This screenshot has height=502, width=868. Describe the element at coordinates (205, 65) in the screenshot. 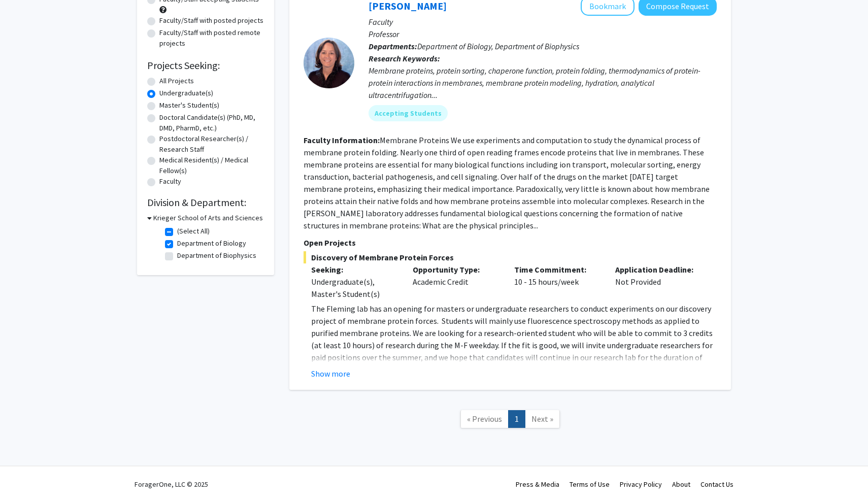

I see `h2: Projects Seeking:` at that location.